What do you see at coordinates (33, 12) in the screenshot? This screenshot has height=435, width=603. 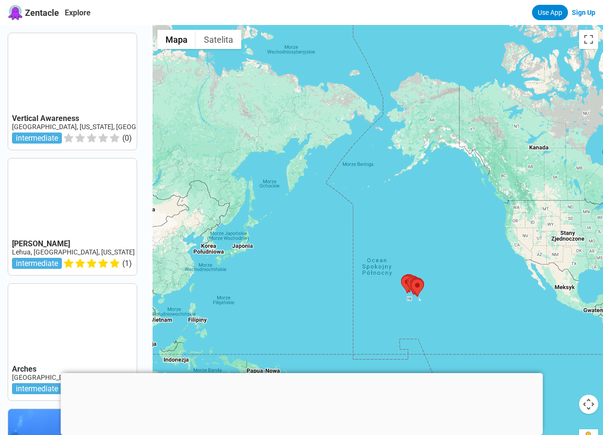 I see `a: Zentacle logoZentacle` at bounding box center [33, 12].